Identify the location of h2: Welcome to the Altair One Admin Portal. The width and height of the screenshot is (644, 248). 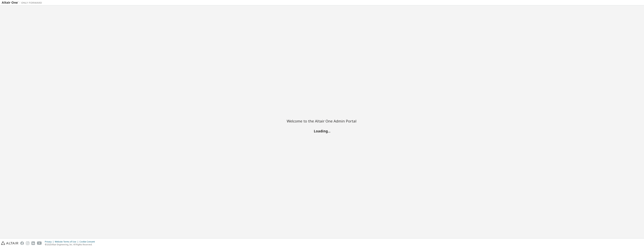
(322, 121).